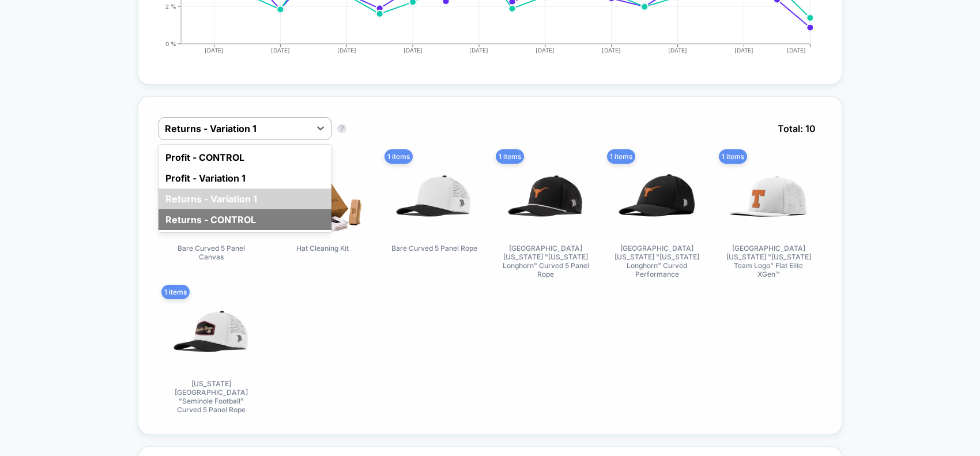 The image size is (980, 456). I want to click on span: Bare Curved 5 Panel Rope, so click(434, 247).